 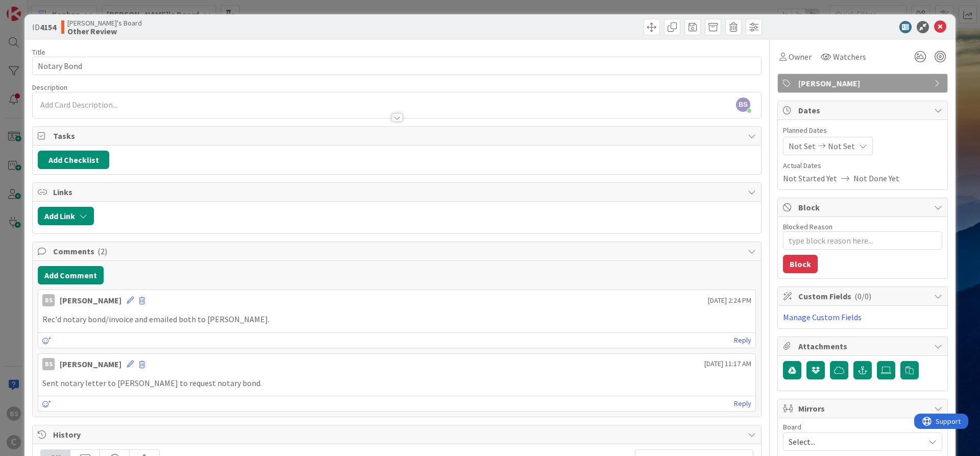 I want to click on span: Board, so click(x=792, y=426).